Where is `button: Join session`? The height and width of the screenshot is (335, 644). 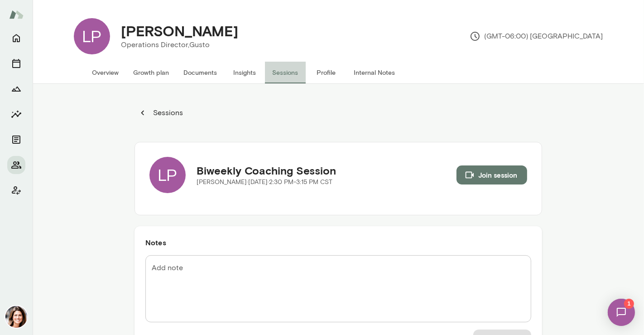 button: Join session is located at coordinates (492, 175).